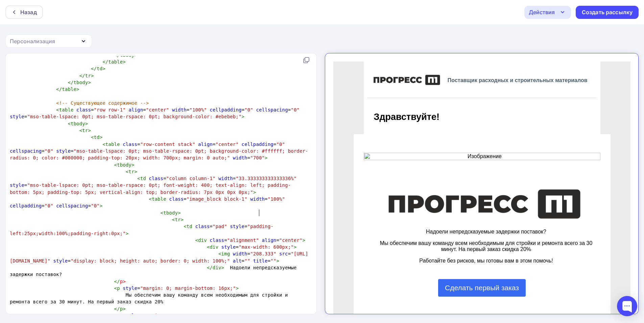 The image size is (644, 323). I want to click on span: Мы обеспечим вашу команду всем необходимым для стройки и ремонта всего за 30 минут. На первый зак..., so click(150, 298).